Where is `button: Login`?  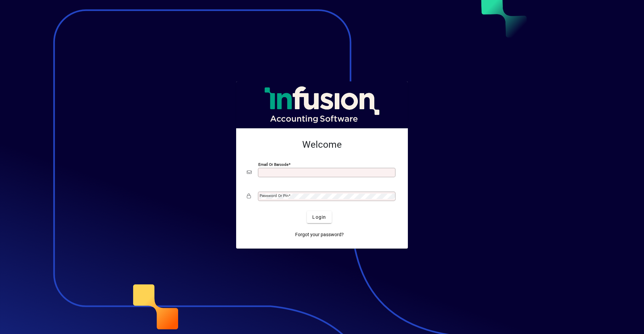 button: Login is located at coordinates (319, 217).